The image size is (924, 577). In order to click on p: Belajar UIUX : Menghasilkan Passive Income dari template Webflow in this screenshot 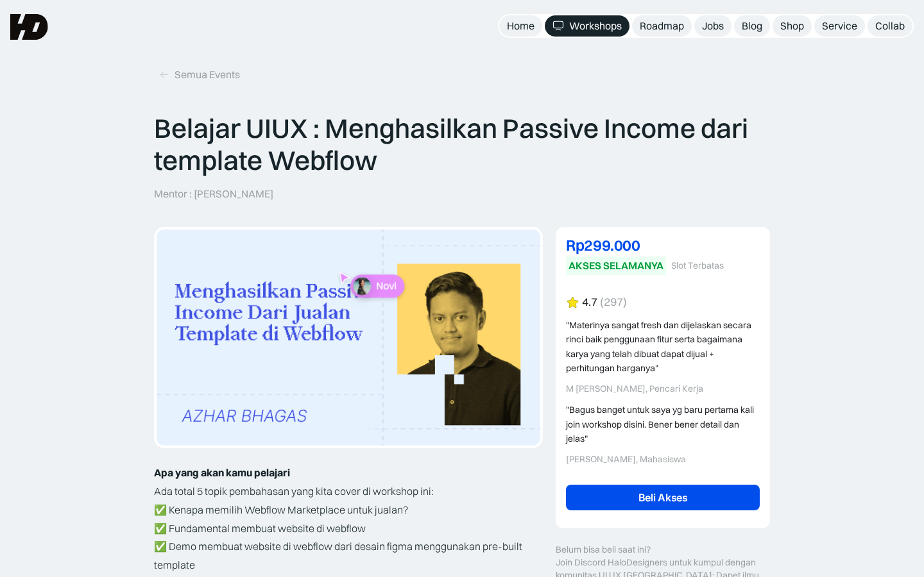, I will do `click(462, 144)`.